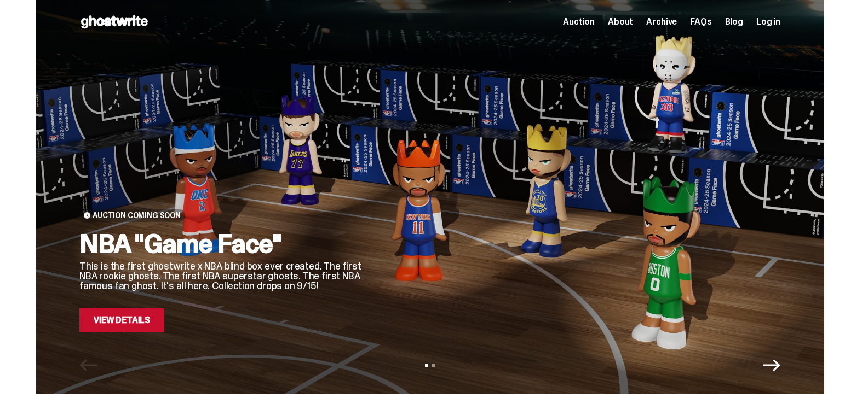 This screenshot has height=404, width=868. Describe the element at coordinates (700, 22) in the screenshot. I see `a: FAQs` at that location.